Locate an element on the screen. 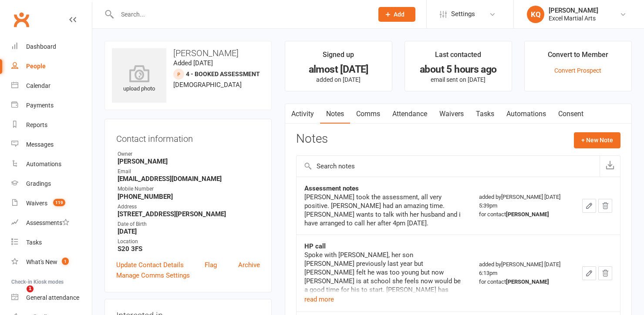 Image resolution: width=644 pixels, height=315 pixels. div: General attendance is located at coordinates (52, 297).